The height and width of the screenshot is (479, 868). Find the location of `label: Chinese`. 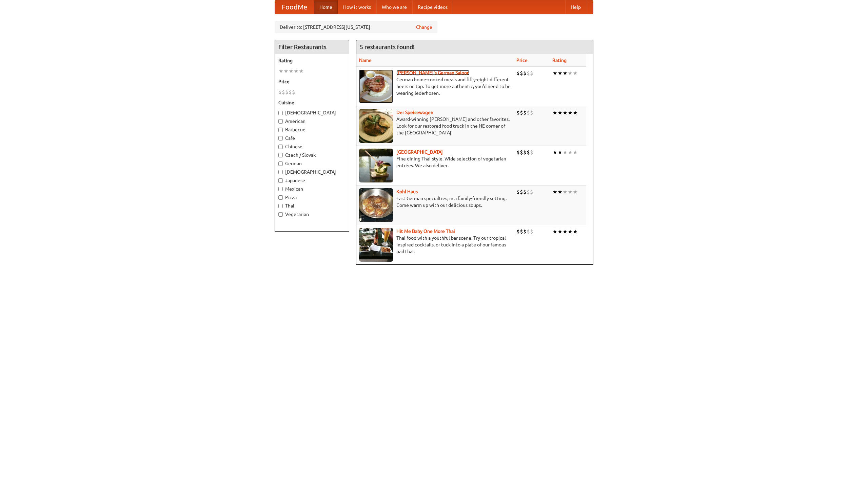

label: Chinese is located at coordinates (312, 146).